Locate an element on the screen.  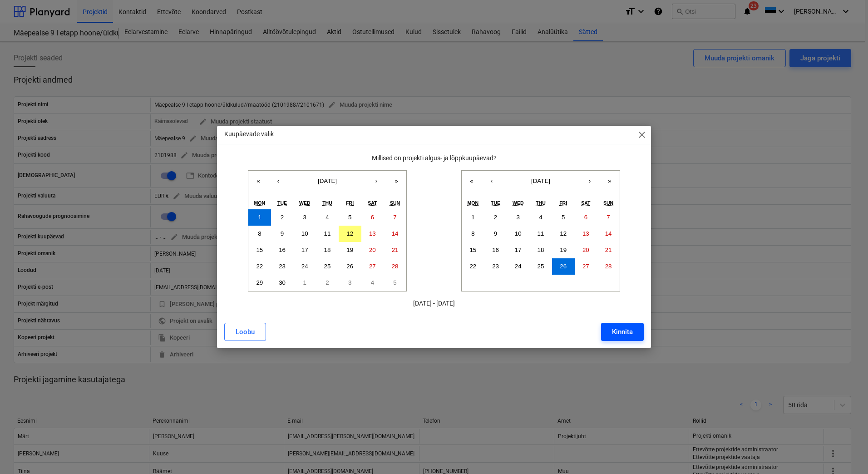
button: February 17, 2027 is located at coordinates (518, 250).